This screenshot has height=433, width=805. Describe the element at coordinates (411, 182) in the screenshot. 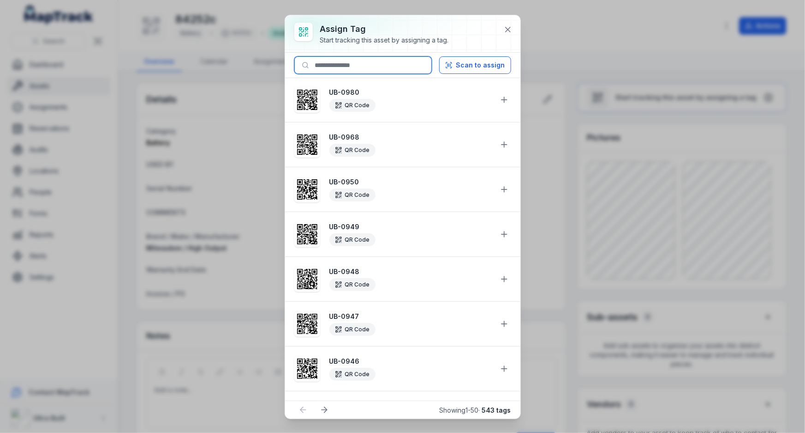

I see `strong: UB-0950` at that location.